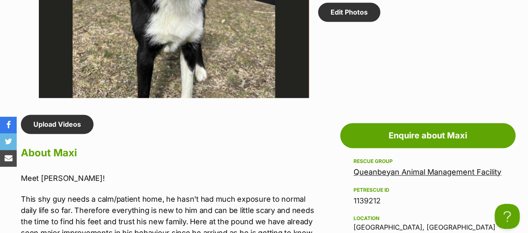 This screenshot has width=528, height=233. Describe the element at coordinates (427, 136) in the screenshot. I see `a: Enquire about Maxi` at that location.